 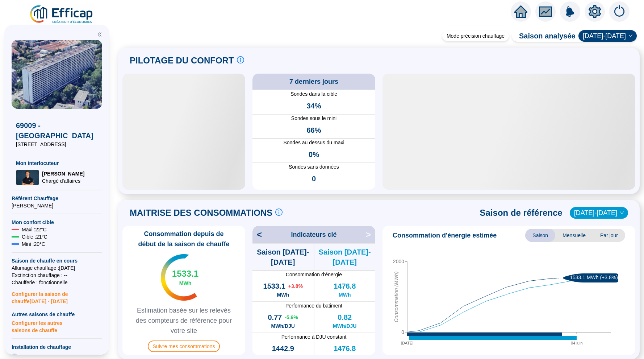 What do you see at coordinates (522, 213) in the screenshot?
I see `span: Saison de référence` at bounding box center [522, 213].